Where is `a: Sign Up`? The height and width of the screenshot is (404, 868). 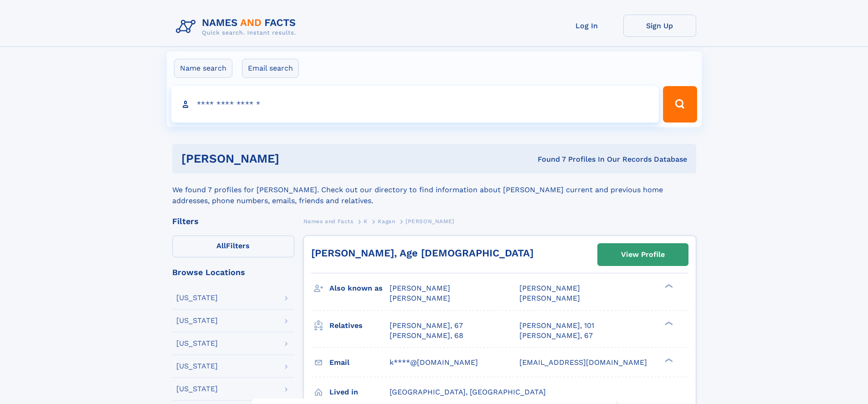
a: Sign Up is located at coordinates (660, 26).